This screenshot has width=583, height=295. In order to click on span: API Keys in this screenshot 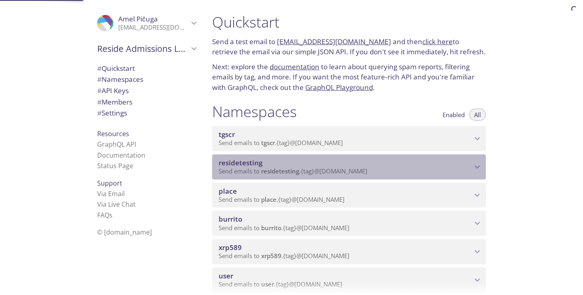, I will do `click(113, 90)`.